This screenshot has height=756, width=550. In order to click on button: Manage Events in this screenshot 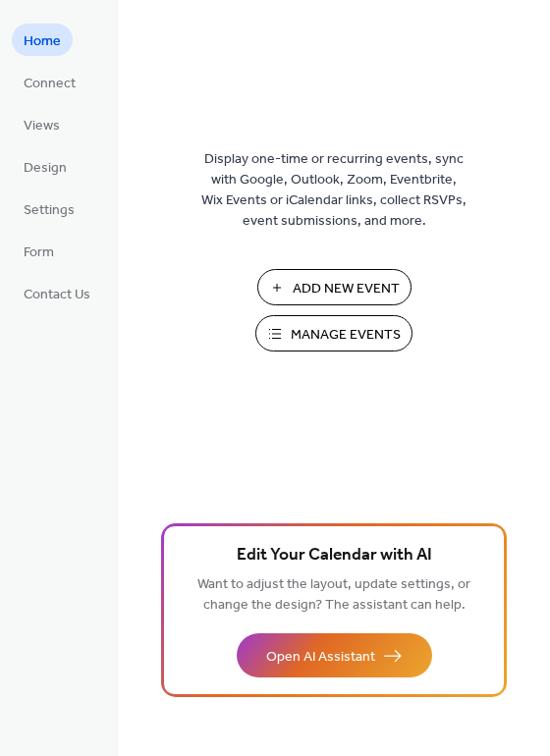, I will do `click(334, 333)`.